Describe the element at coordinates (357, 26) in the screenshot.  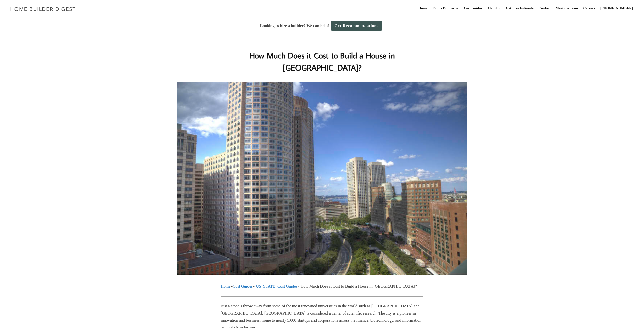
I see `a: Get Recommendations` at that location.